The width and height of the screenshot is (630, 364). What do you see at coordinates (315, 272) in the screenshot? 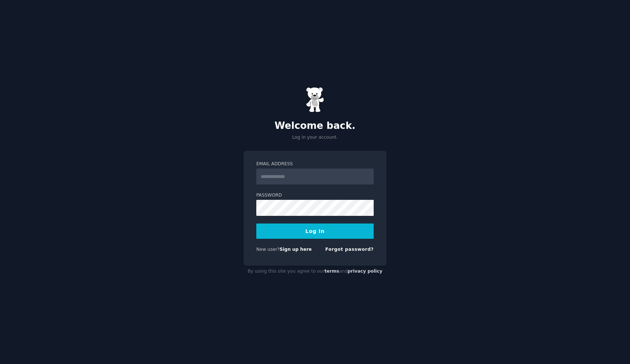
I see `div: By using this site you agree to our and` at bounding box center [315, 272].